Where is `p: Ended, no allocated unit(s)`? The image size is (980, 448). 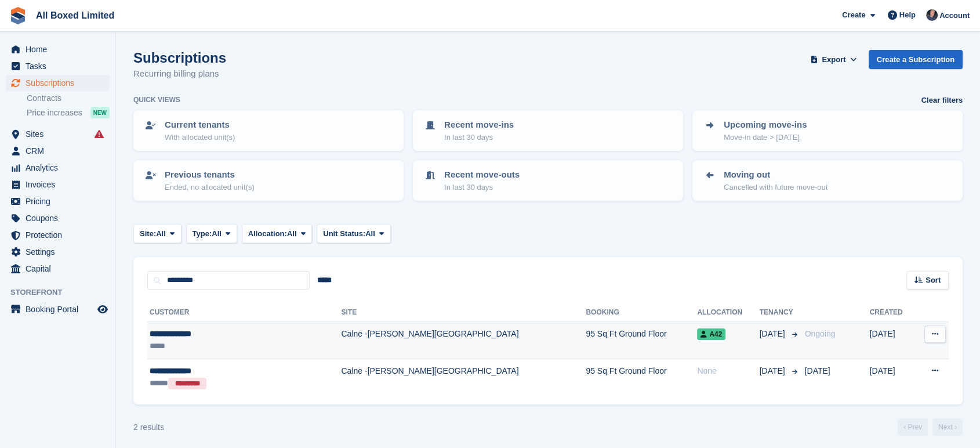 p: Ended, no allocated unit(s) is located at coordinates (209, 187).